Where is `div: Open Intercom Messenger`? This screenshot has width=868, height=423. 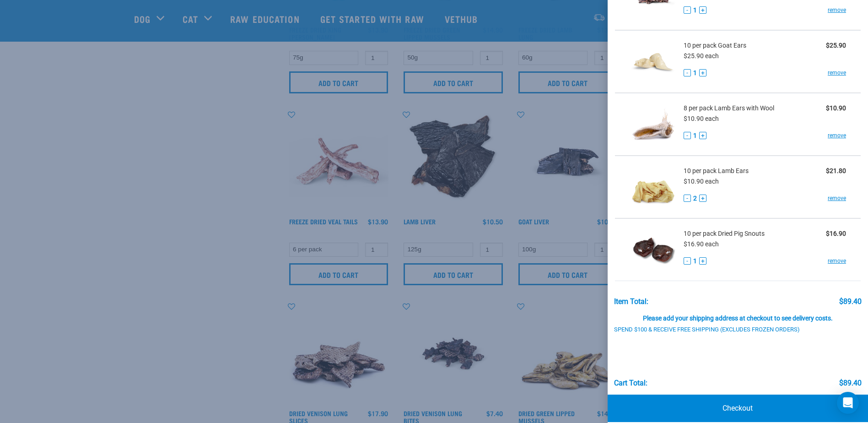 div: Open Intercom Messenger is located at coordinates (848, 403).